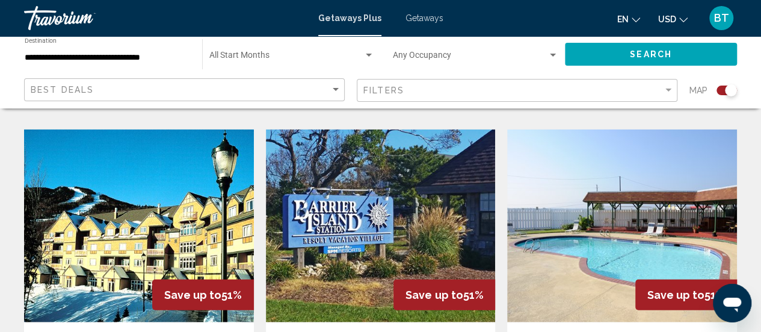  I want to click on a: Travorium, so click(165, 18).